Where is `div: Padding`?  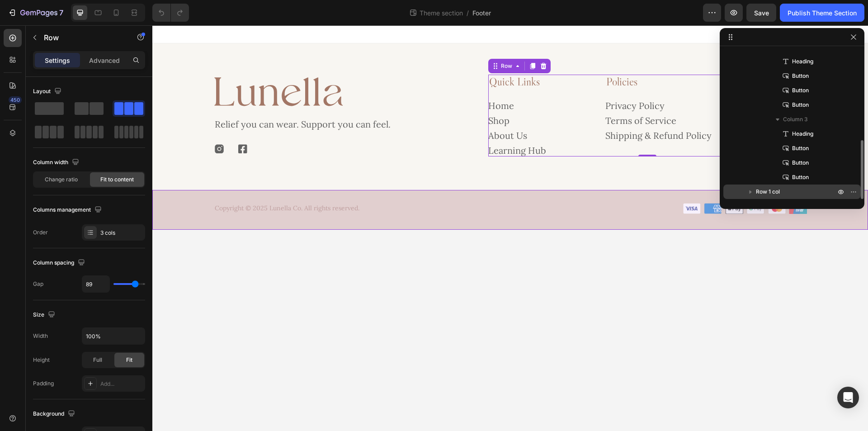 div: Padding is located at coordinates (43, 383).